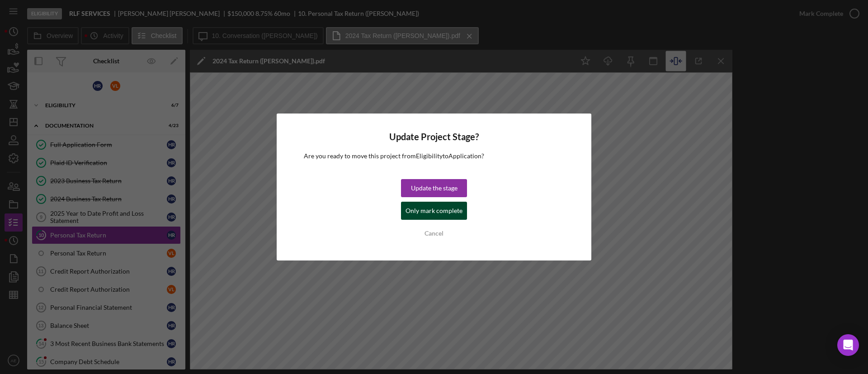 The width and height of the screenshot is (868, 374). I want to click on button: Cancel, so click(434, 234).